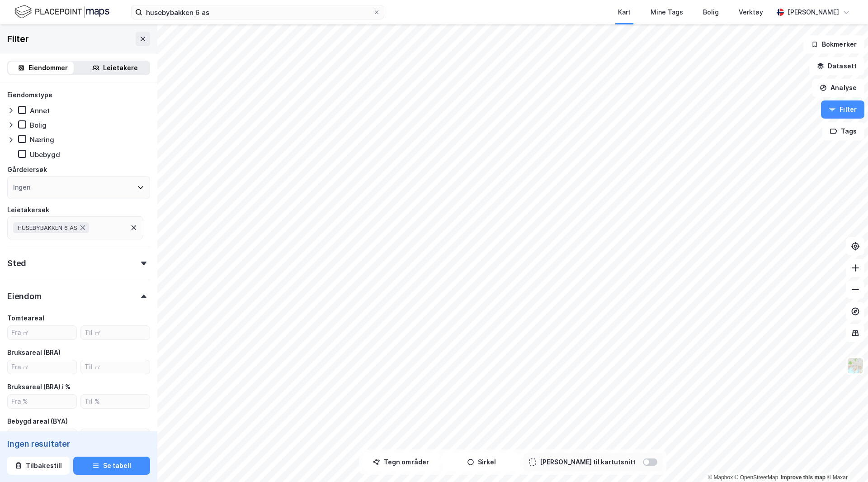  What do you see at coordinates (24, 296) in the screenshot?
I see `div: Eiendom` at bounding box center [24, 296].